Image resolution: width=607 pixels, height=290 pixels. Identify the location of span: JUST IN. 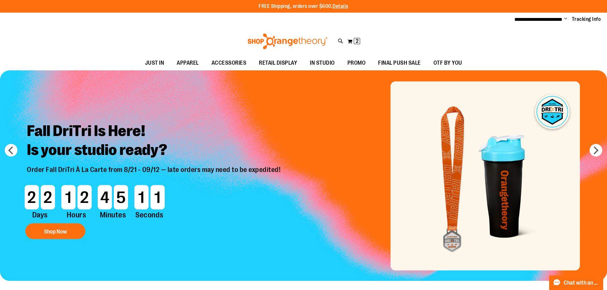
(154, 63).